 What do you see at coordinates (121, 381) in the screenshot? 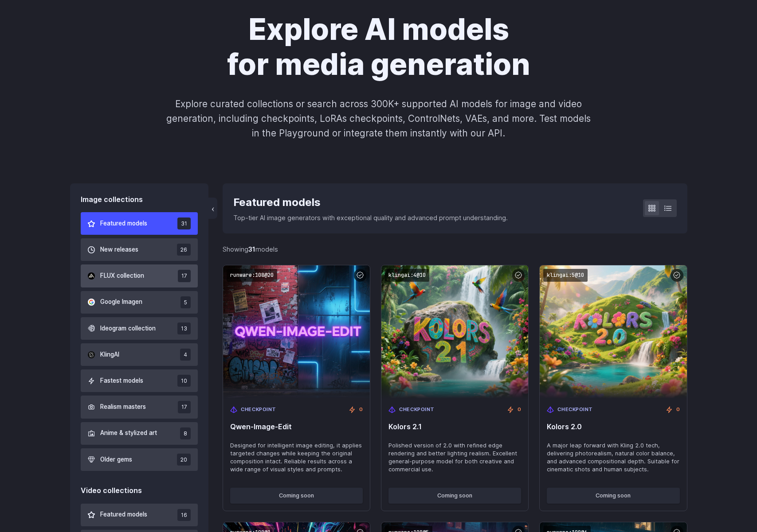
I see `span: Fastest models` at bounding box center [121, 381].